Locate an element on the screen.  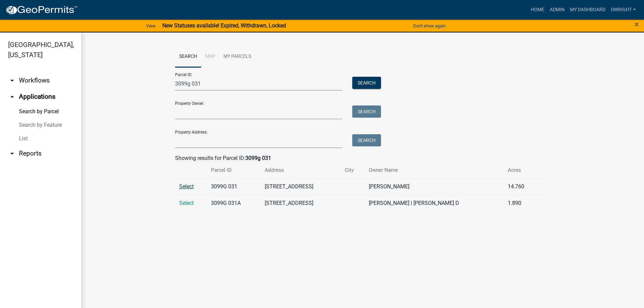
a: Admin is located at coordinates (557, 10).